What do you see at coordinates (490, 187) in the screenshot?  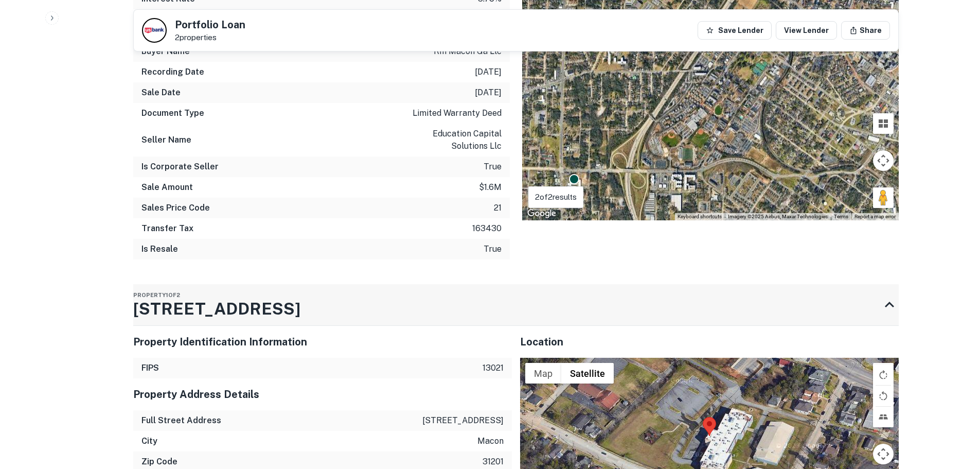 I see `p: $1.6m` at bounding box center [490, 187].